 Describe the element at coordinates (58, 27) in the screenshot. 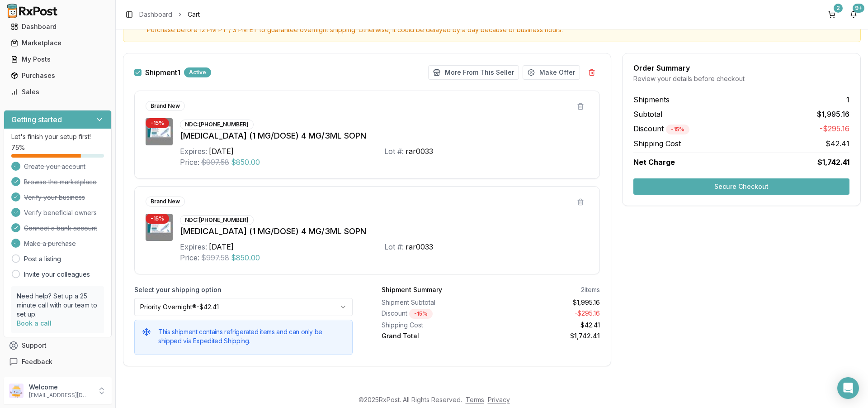

I see `div: Dashboard` at that location.